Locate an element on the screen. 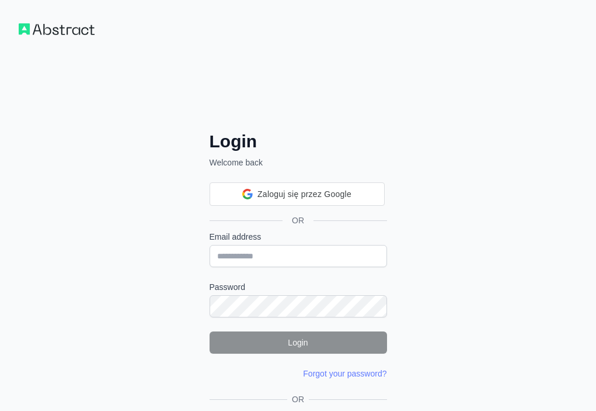  p: Welcome back is located at coordinates (298, 162).